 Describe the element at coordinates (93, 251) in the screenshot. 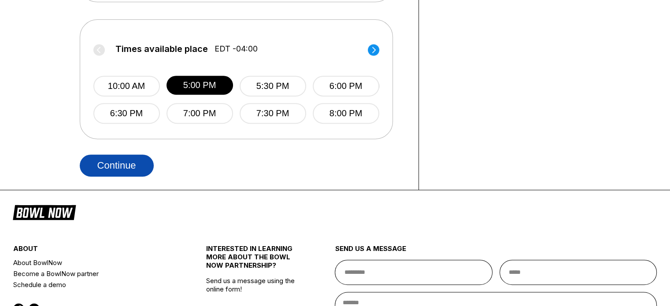

I see `div: about` at that location.